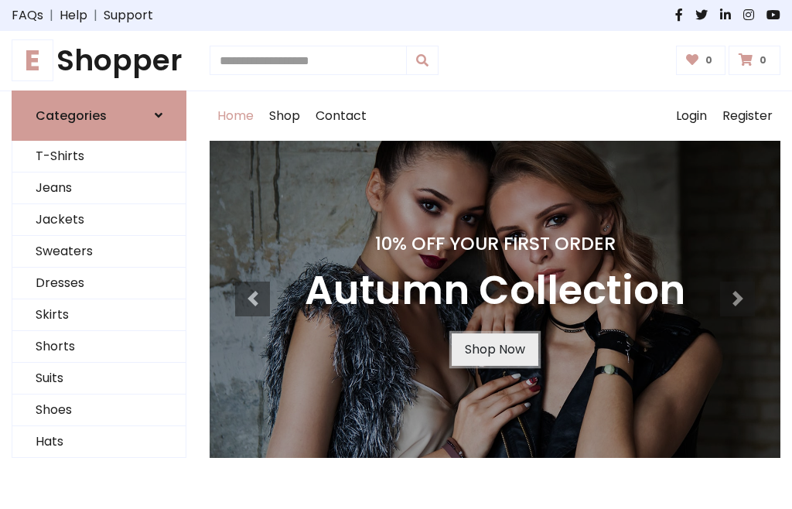  Describe the element at coordinates (128, 15) in the screenshot. I see `a: Support` at that location.